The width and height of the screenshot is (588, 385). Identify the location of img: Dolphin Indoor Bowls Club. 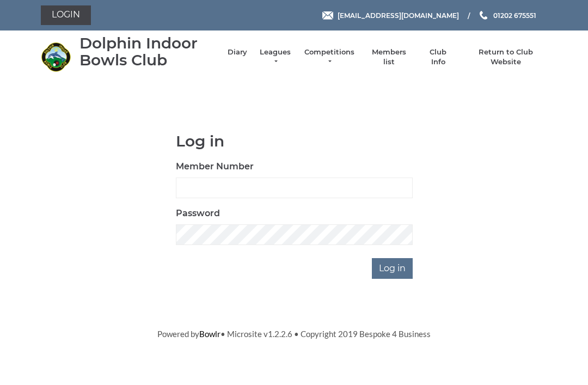
(56, 56).